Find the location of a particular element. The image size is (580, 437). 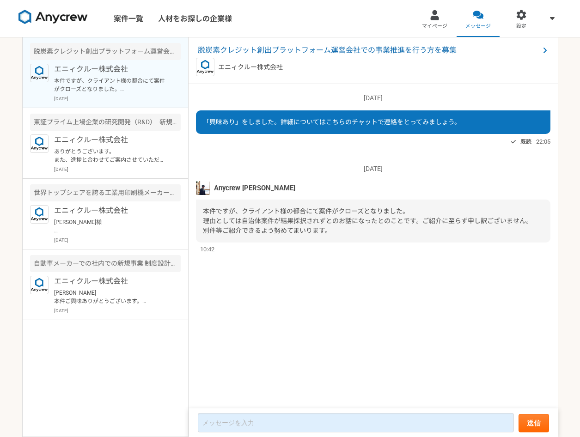

span: メッセージ is located at coordinates (477, 26).